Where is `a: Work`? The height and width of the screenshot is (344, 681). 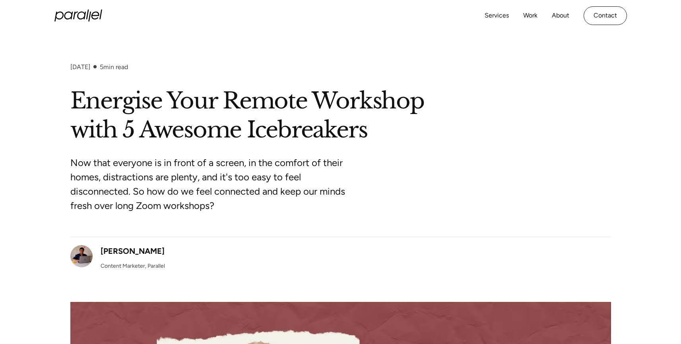
a: Work is located at coordinates (530, 16).